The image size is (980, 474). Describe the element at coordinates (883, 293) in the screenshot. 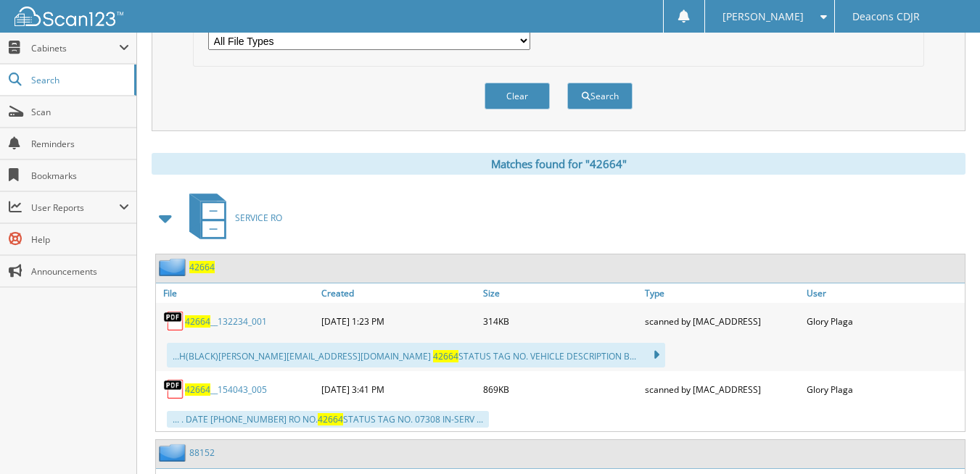

I see `a: User` at that location.